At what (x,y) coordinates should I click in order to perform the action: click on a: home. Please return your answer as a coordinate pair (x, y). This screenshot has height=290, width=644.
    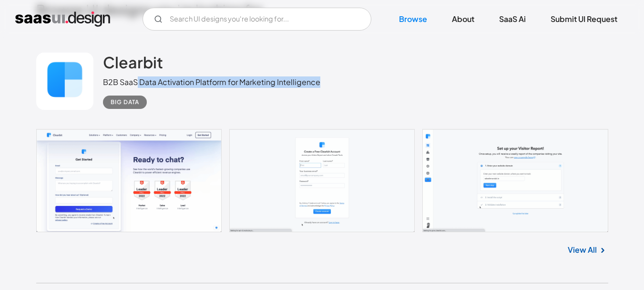
    Looking at the image, I should click on (62, 19).